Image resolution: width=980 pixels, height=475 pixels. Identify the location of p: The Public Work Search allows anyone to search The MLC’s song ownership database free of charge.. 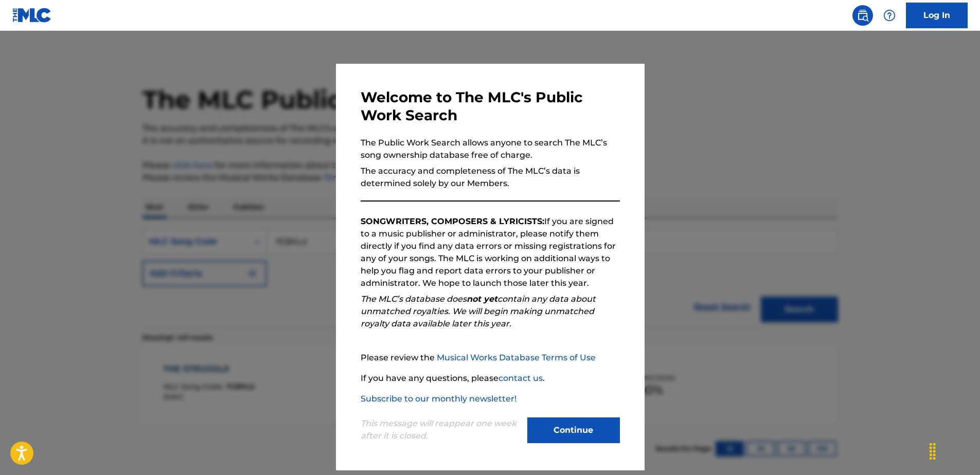
(490, 149).